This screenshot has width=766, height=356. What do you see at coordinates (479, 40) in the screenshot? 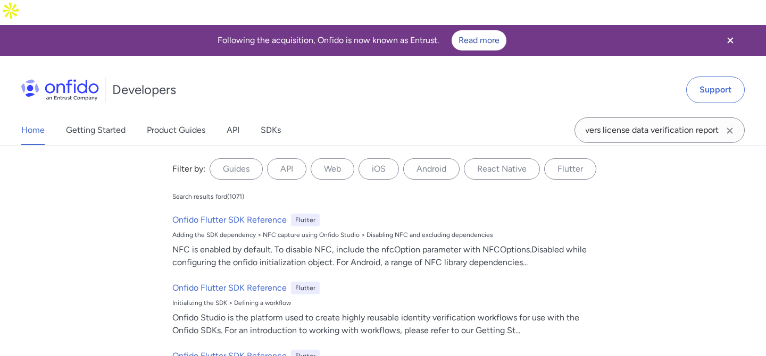
I see `a: Read more` at bounding box center [479, 40].